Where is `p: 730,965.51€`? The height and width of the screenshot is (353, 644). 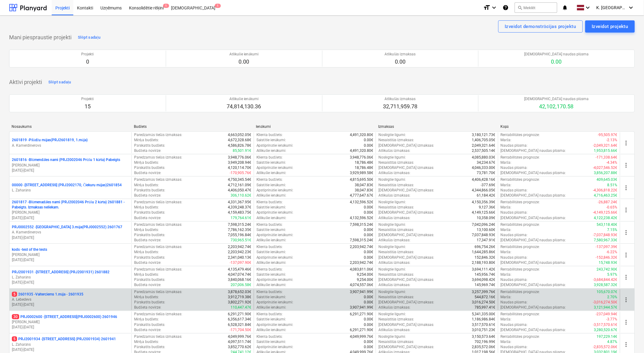 p: 730,965.51€ is located at coordinates (241, 240).